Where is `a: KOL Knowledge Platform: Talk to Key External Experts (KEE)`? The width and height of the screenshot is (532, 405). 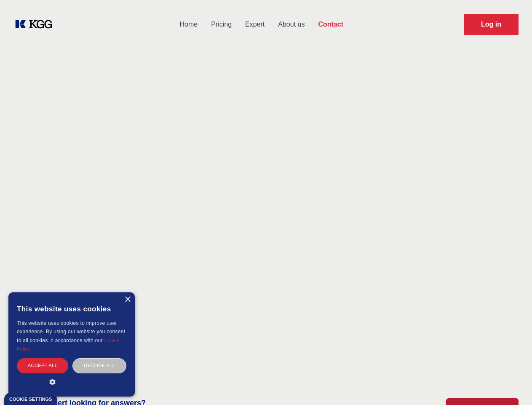
a: KOL Knowledge Platform: Talk to Key External Experts (KEE) is located at coordinates (36, 25).